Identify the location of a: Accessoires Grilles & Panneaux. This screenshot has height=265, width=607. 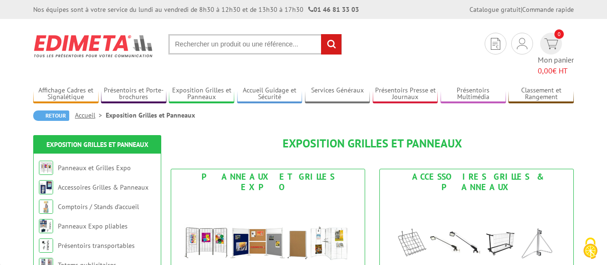
(103, 187).